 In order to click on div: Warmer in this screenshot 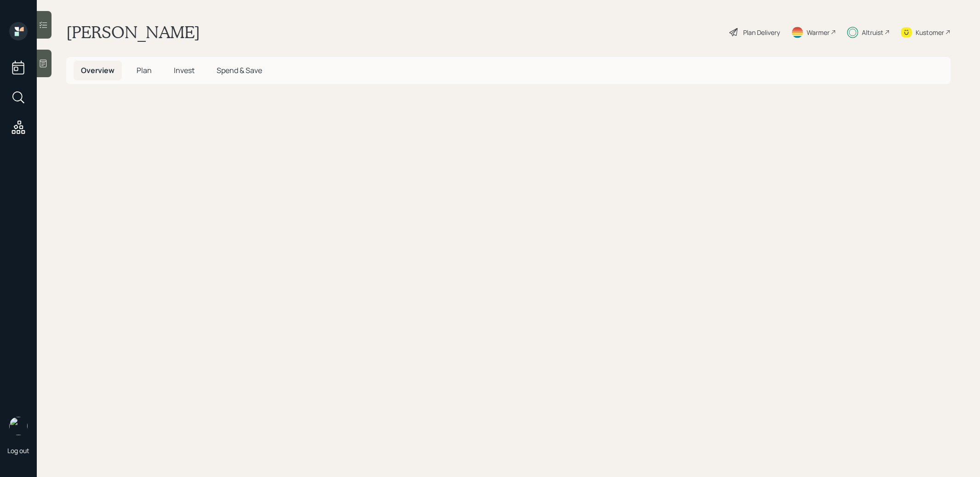, I will do `click(818, 32)`.